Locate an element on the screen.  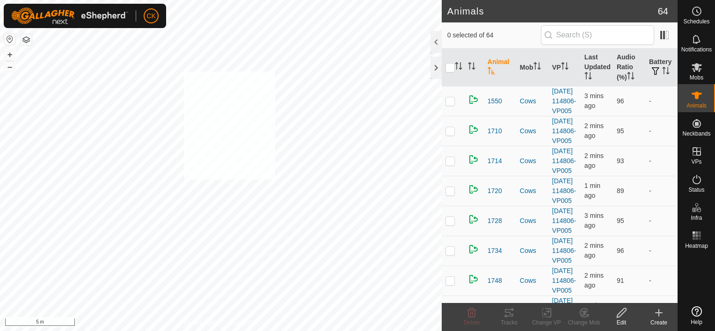
span: 1728 is located at coordinates (495, 221).